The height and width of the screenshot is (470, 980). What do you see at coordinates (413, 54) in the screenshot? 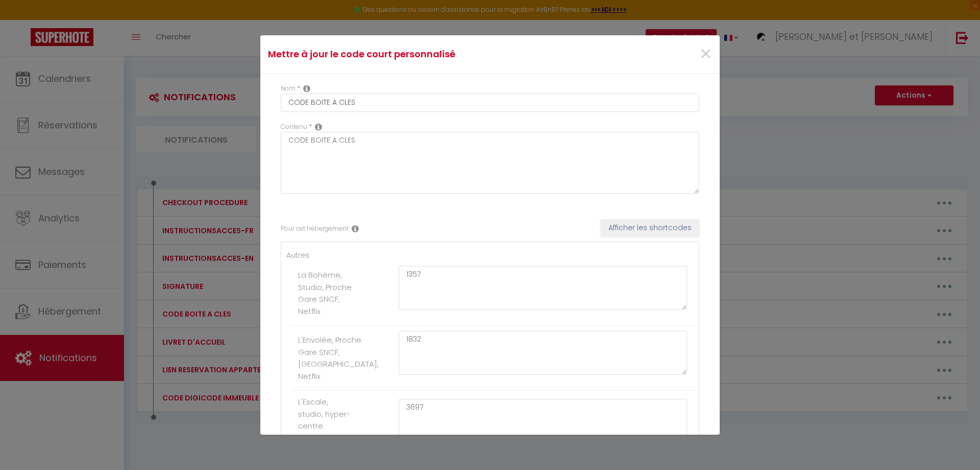
I see `h4: Mettre à jour le code court personnalisé` at bounding box center [413, 54].